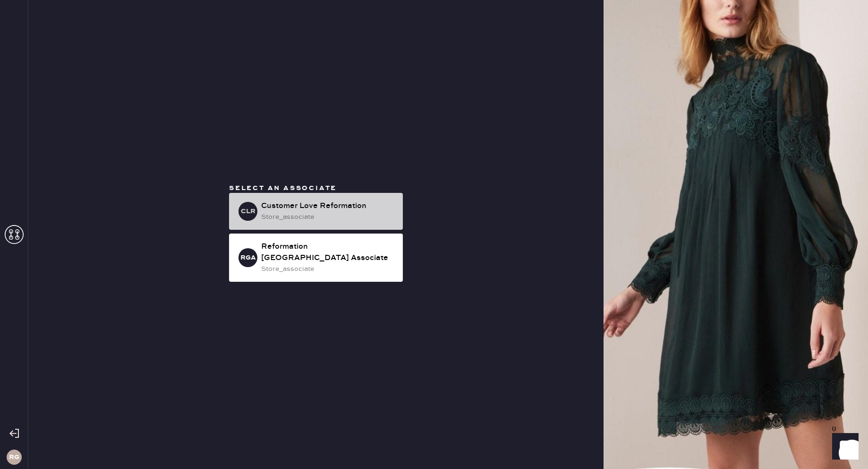 Image resolution: width=868 pixels, height=469 pixels. What do you see at coordinates (328, 206) in the screenshot?
I see `div: Customer Love Reformation` at bounding box center [328, 206].